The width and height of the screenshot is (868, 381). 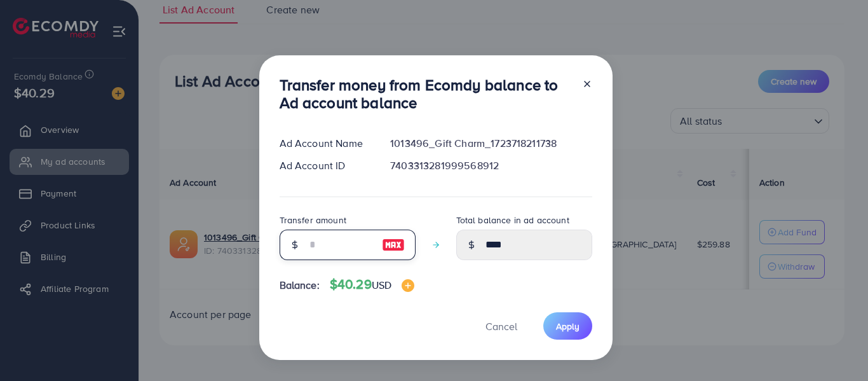 What do you see at coordinates (382, 285) in the screenshot?
I see `span: USD` at bounding box center [382, 285].